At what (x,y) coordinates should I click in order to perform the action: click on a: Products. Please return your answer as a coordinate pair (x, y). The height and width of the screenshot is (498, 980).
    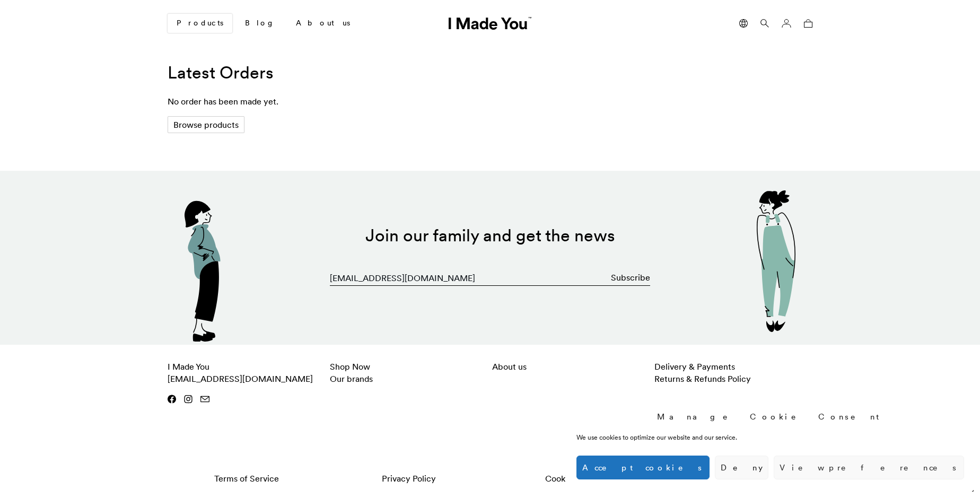
    Looking at the image, I should click on (200, 23).